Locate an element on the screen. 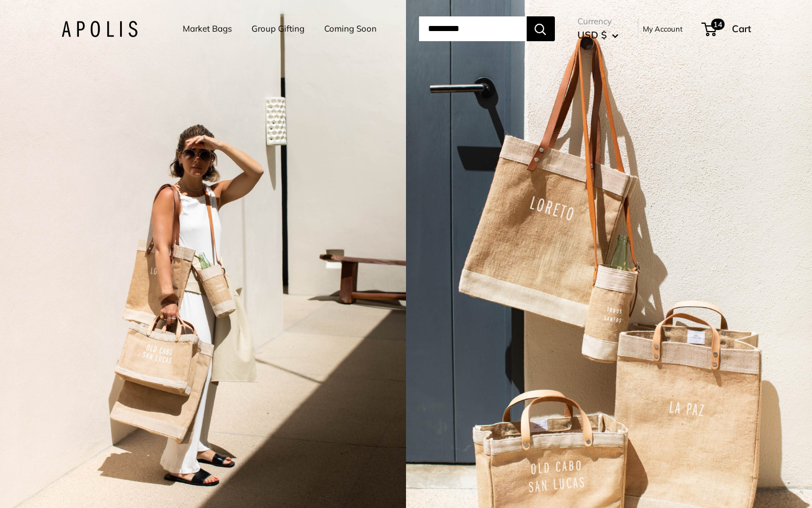 The height and width of the screenshot is (508, 812). input: Search... is located at coordinates (472, 29).